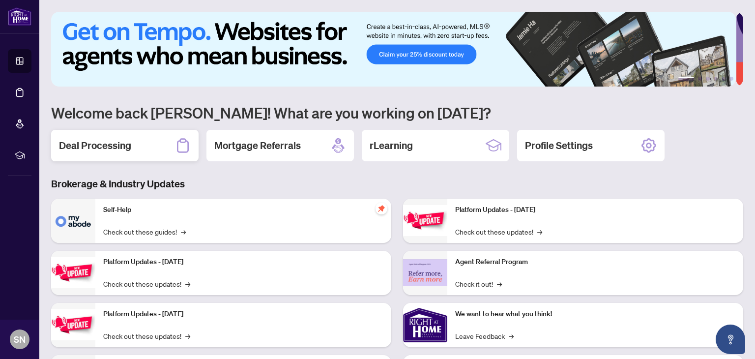 The width and height of the screenshot is (755, 359). I want to click on img: Self-Help, so click(73, 221).